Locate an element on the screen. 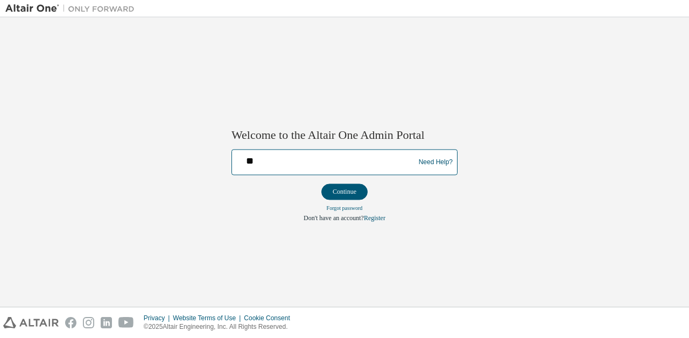 This screenshot has height=338, width=689. img: Altair One is located at coordinates (73, 9).